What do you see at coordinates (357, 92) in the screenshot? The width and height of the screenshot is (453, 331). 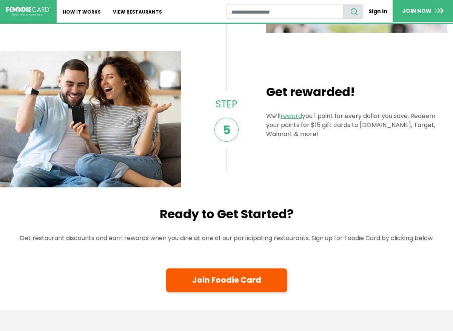 I see `h2: Get rewarded!` at bounding box center [357, 92].